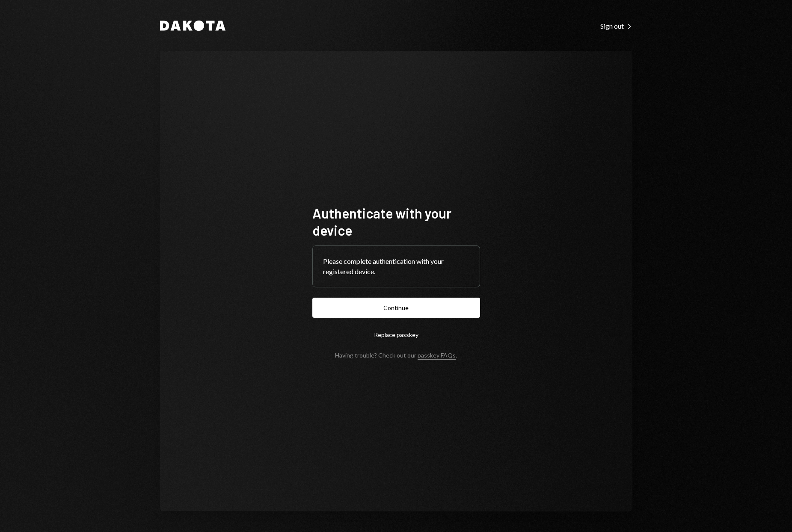 This screenshot has height=532, width=792. What do you see at coordinates (437, 356) in the screenshot?
I see `a: passkey FAQs` at bounding box center [437, 356].